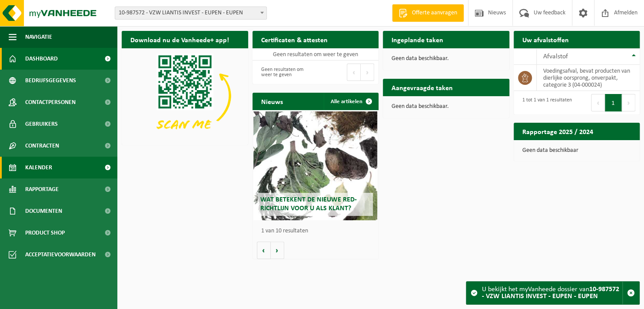 This screenshot has width=644, height=309. I want to click on p: Geen data beschikbaar, so click(577, 150).